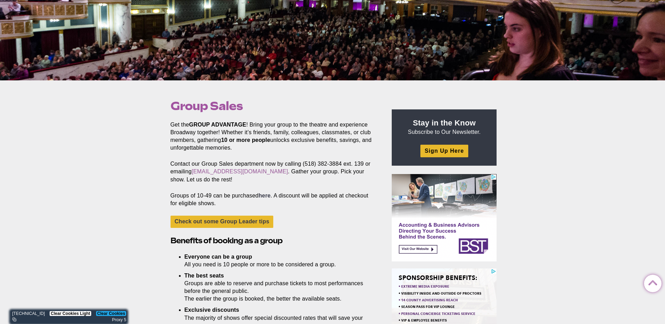 Image resolution: width=665 pixels, height=324 pixels. Describe the element at coordinates (273, 106) in the screenshot. I see `h1: Group Sales` at that location.